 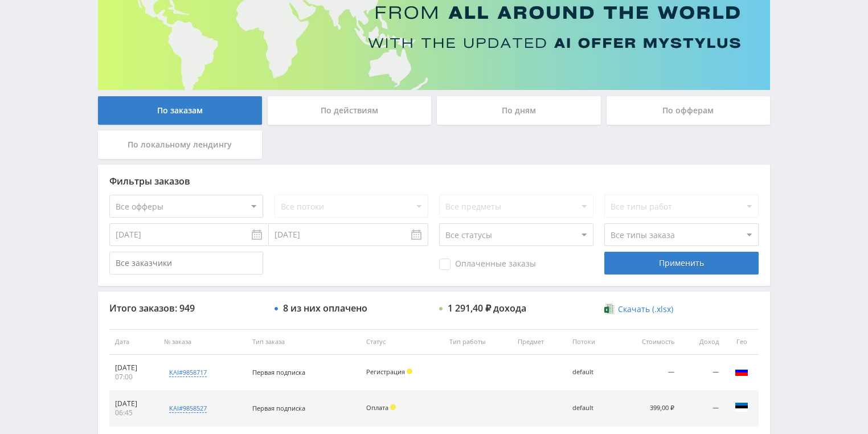 I want to click on div: 07:00, so click(x=134, y=377).